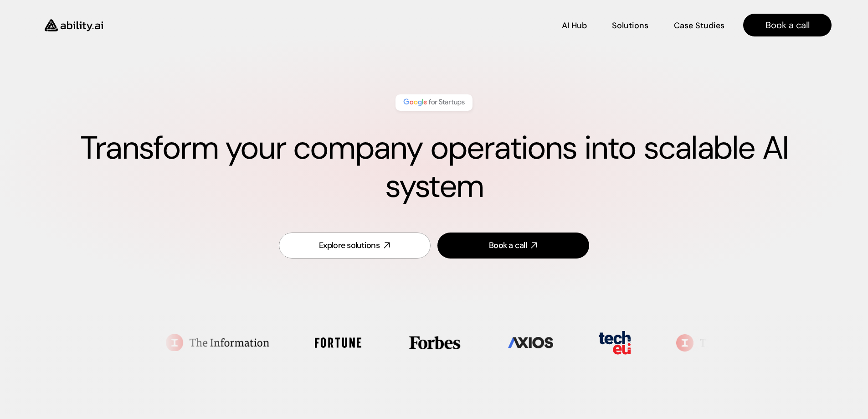 This screenshot has width=868, height=419. What do you see at coordinates (574, 25) in the screenshot?
I see `a: AI Hub` at bounding box center [574, 25].